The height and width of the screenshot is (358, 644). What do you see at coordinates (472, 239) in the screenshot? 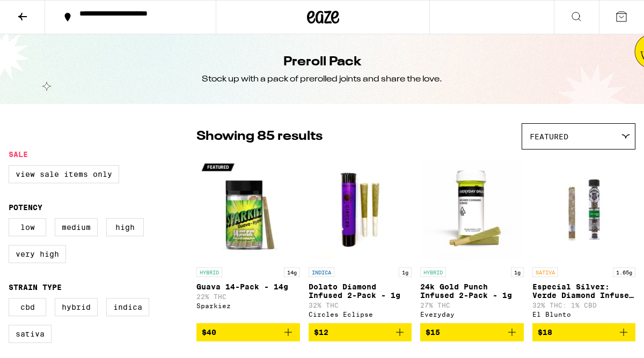
I see `a: Open page for 24k Gold Punch Infused 2-Pack - 1g from Everyday` at bounding box center [472, 239].